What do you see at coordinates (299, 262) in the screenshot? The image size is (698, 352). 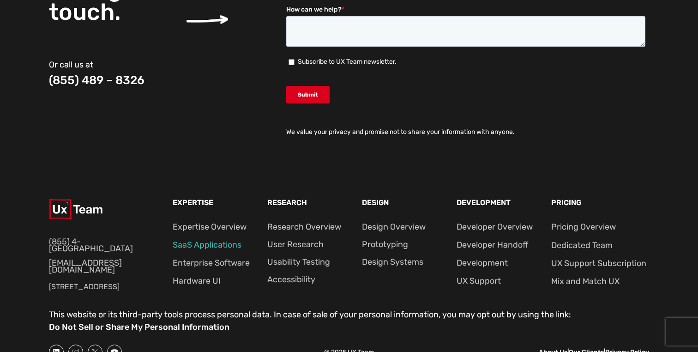 I see `a: Usability Testing` at bounding box center [299, 262].